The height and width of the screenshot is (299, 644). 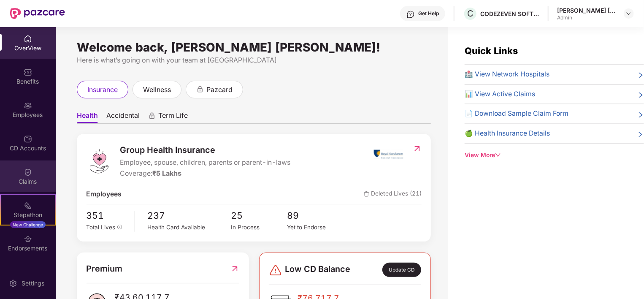 I want to click on div: New Challenge, so click(x=28, y=225).